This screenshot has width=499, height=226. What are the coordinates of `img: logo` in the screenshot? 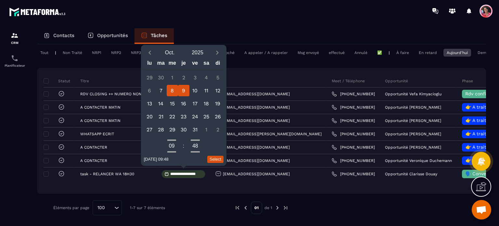 It's located at (38, 12).